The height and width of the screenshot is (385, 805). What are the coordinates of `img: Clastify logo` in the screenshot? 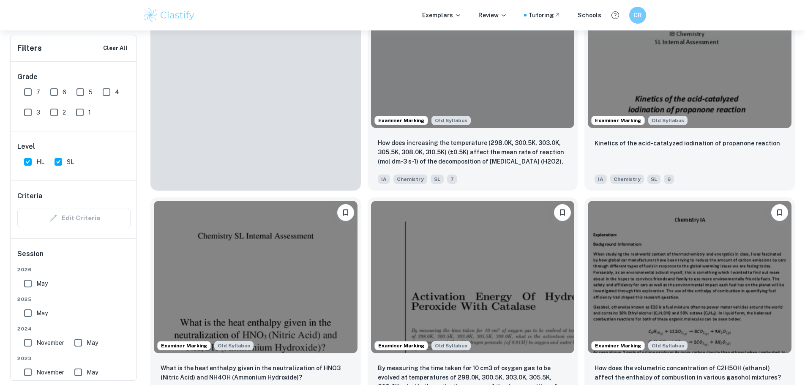 It's located at (169, 15).